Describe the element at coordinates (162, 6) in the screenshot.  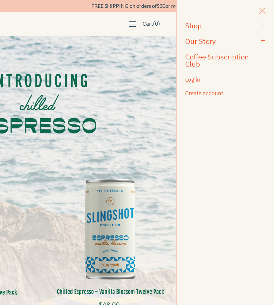
I see `span: 30` at that location.